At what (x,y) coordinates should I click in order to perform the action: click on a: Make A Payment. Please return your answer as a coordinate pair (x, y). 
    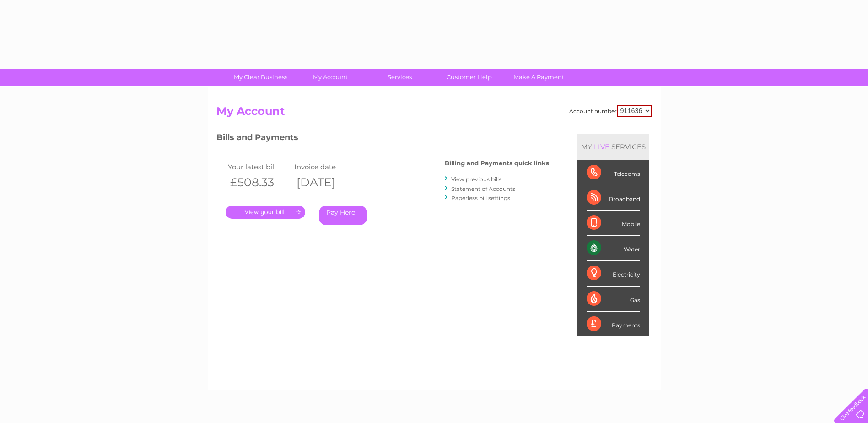
    Looking at the image, I should click on (538, 77).